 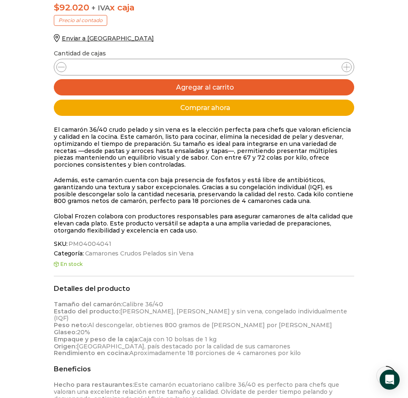 What do you see at coordinates (80, 20) in the screenshot?
I see `p: Precio al contado` at bounding box center [80, 20].